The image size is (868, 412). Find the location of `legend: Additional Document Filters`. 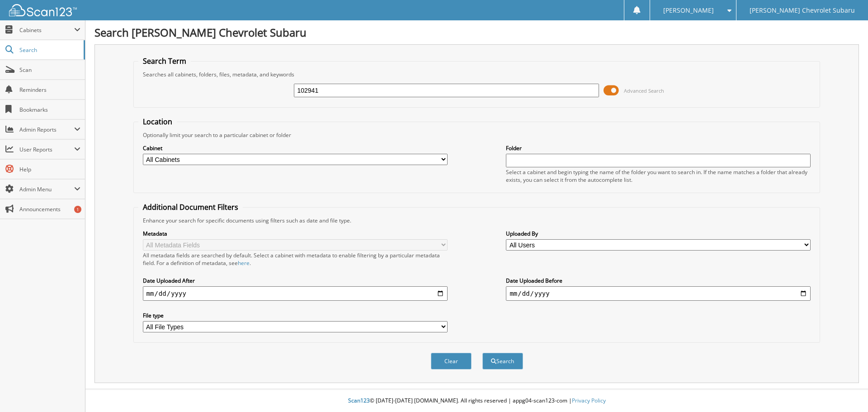

legend: Additional Document Filters is located at coordinates (190, 207).